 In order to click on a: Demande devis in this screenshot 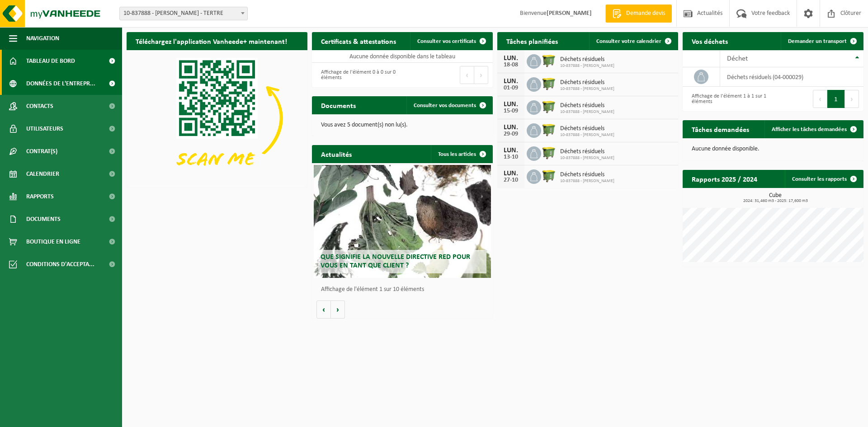, I will do `click(639, 14)`.